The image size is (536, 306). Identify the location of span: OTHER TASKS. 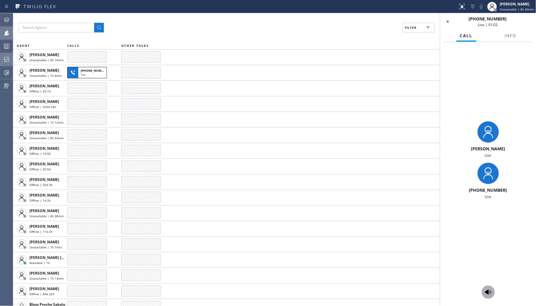
(135, 46).